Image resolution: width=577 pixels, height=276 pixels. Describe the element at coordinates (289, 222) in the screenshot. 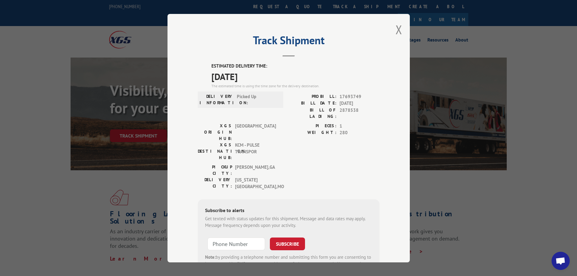

I see `div: Get texted with status updates for this shipment. Message and data rates may apply. Message frequ...` at that location.